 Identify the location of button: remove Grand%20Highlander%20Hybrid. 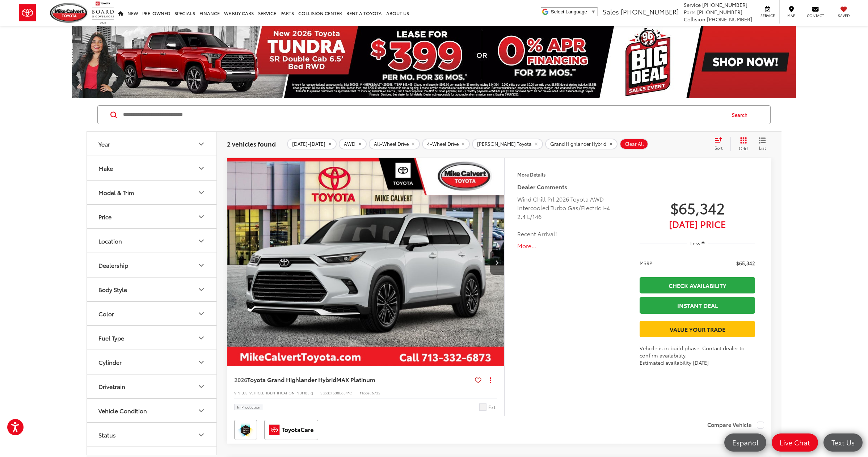
(581, 144).